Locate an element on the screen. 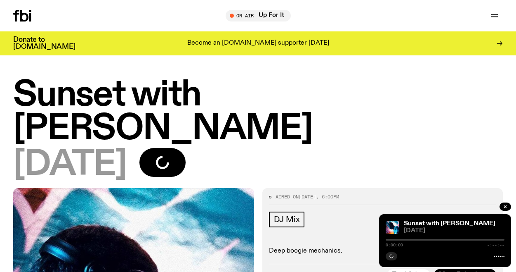 The image size is (516, 272). a: Simon Caldwell stands side on, looking downwards. He has headphones on. Behind him is a brightly ... is located at coordinates (392, 227).